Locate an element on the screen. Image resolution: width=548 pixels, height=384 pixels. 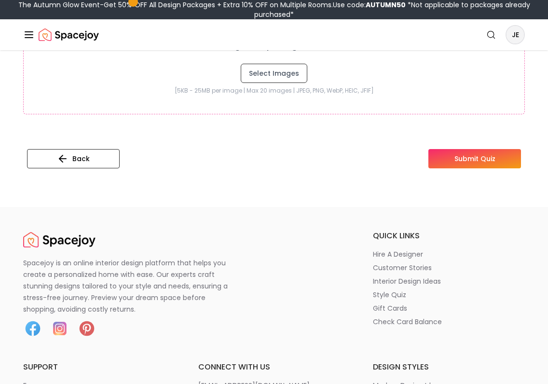
a: gift cards is located at coordinates (448, 308).